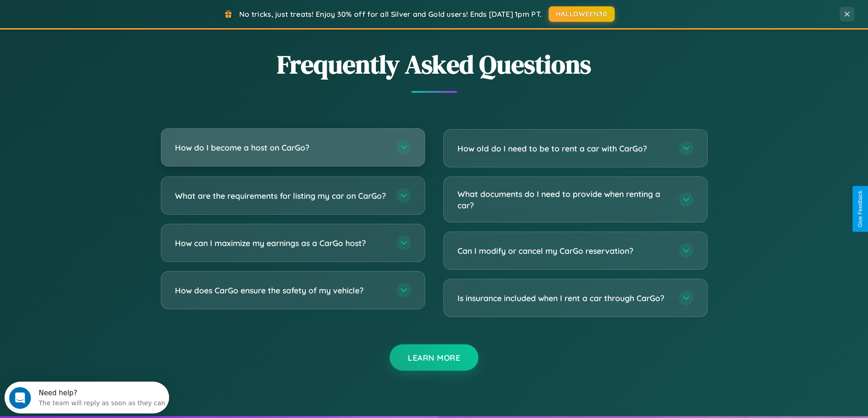 This screenshot has height=418, width=868. I want to click on div: The team will reply as soon as they can, so click(98, 20).